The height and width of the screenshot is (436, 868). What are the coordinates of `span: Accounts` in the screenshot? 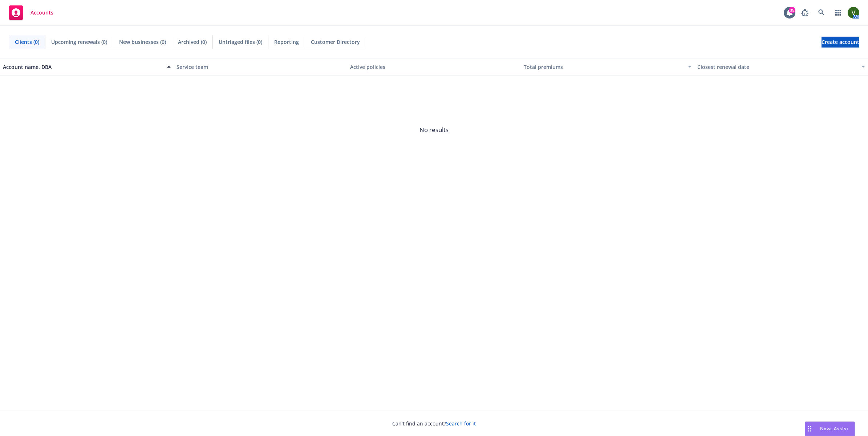 It's located at (41, 13).